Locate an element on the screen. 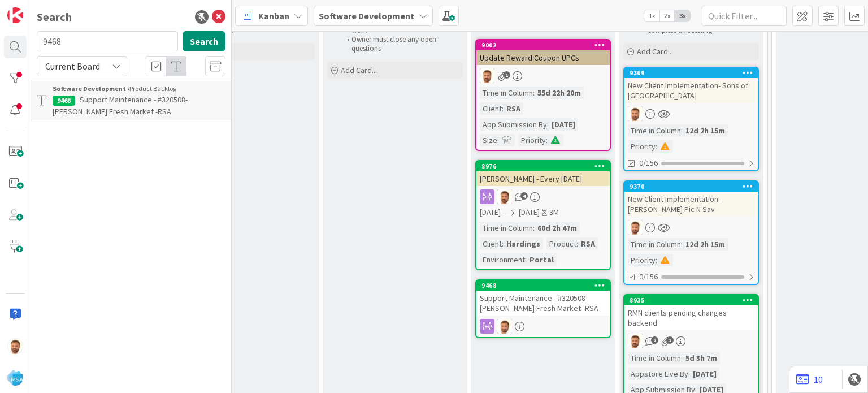 The height and width of the screenshot is (393, 868). div: 5d 3h 7m is located at coordinates (701, 358).